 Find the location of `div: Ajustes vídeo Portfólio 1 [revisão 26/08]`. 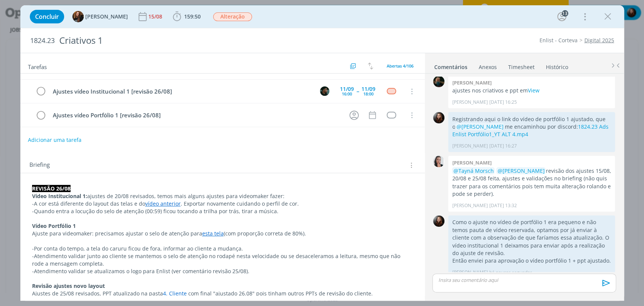

div: Ajustes vídeo Portfólio 1 [revisão 26/08] is located at coordinates (196, 115).